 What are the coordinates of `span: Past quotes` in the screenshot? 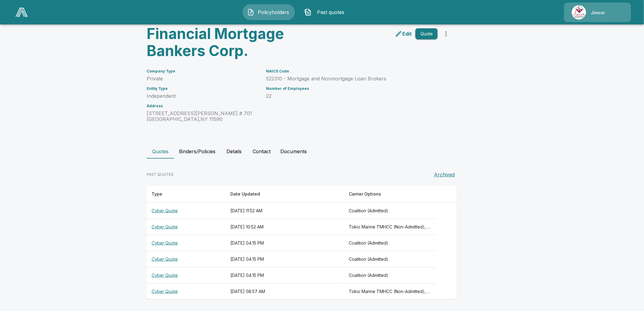 It's located at (331, 12).